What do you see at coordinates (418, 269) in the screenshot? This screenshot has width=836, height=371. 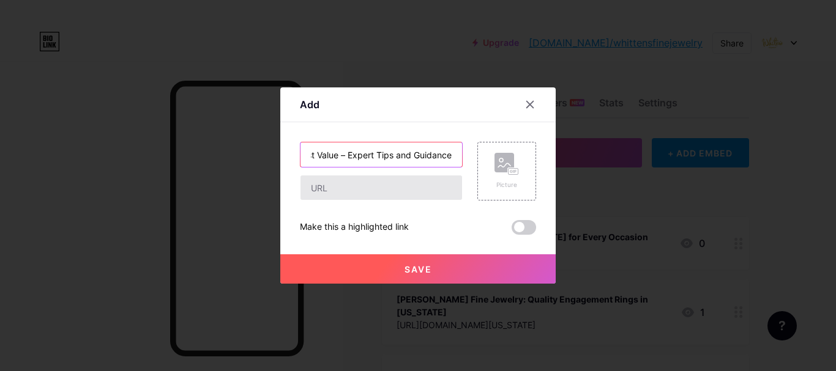 I see `span: Save` at bounding box center [418, 269].